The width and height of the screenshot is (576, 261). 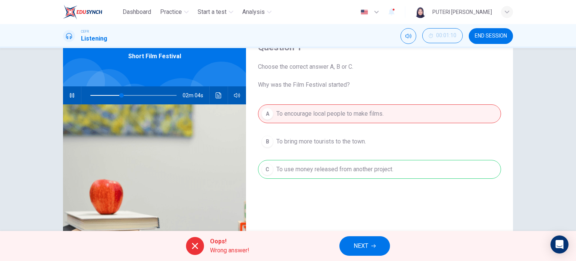 I want to click on button: Practice, so click(x=174, y=12).